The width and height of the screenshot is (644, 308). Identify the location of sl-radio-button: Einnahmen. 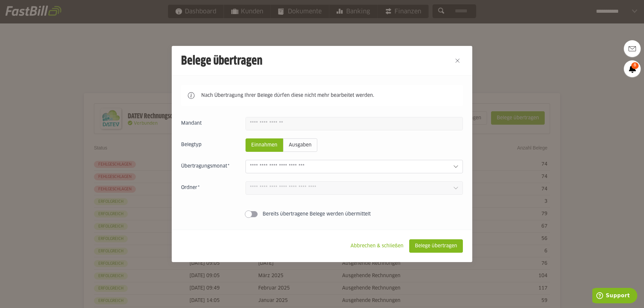
(264, 145).